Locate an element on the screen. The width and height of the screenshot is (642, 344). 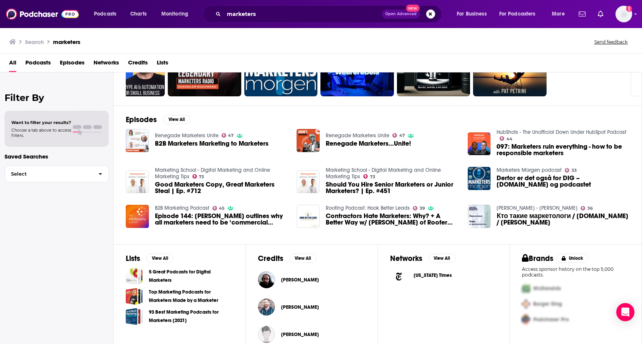
span: Want to filter your results? is located at coordinates (41, 122).